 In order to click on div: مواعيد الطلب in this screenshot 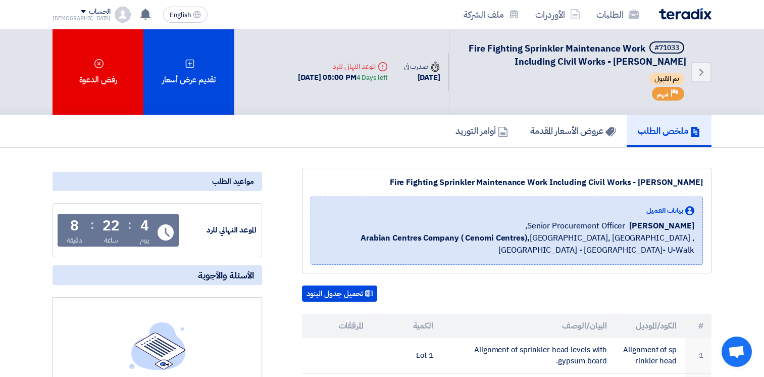, I will do `click(157, 181)`.